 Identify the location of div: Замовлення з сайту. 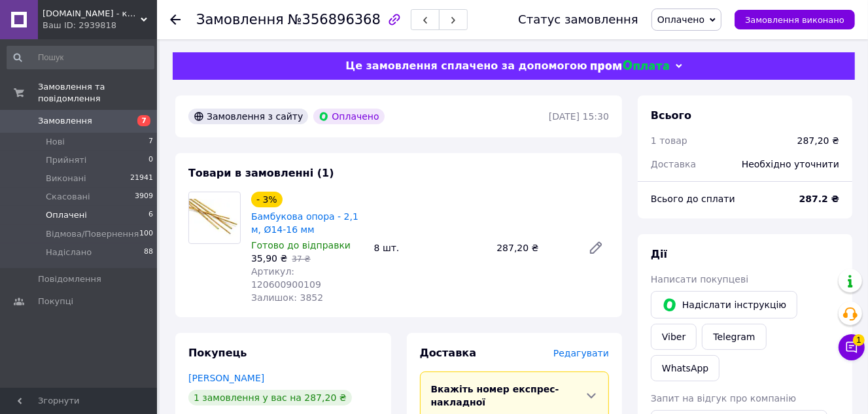
(248, 116).